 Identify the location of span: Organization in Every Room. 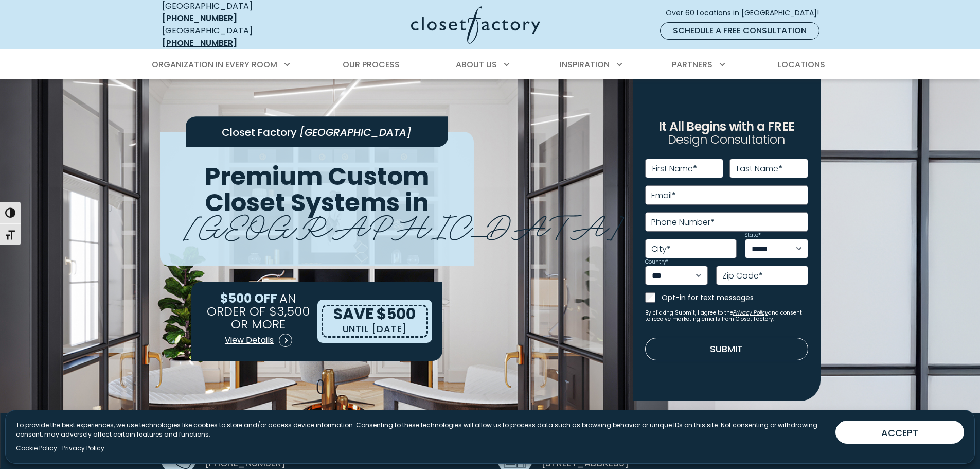
(214, 65).